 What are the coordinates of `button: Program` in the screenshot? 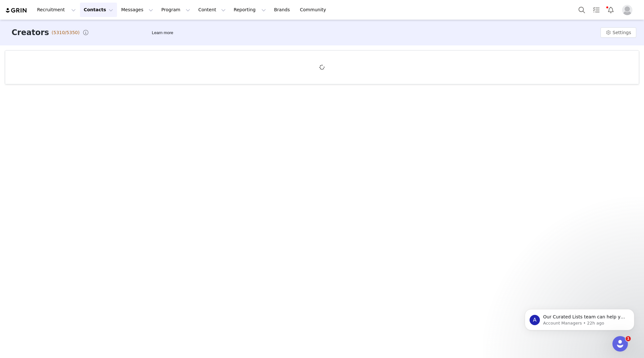 It's located at (176, 9).